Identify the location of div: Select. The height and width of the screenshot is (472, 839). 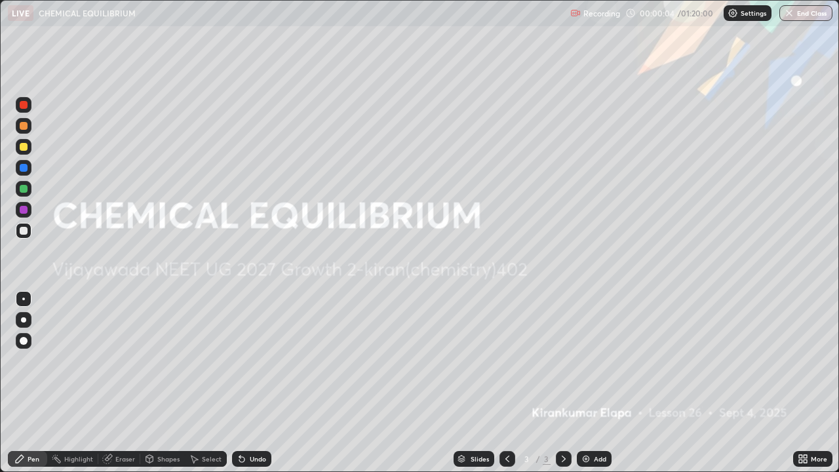
(212, 459).